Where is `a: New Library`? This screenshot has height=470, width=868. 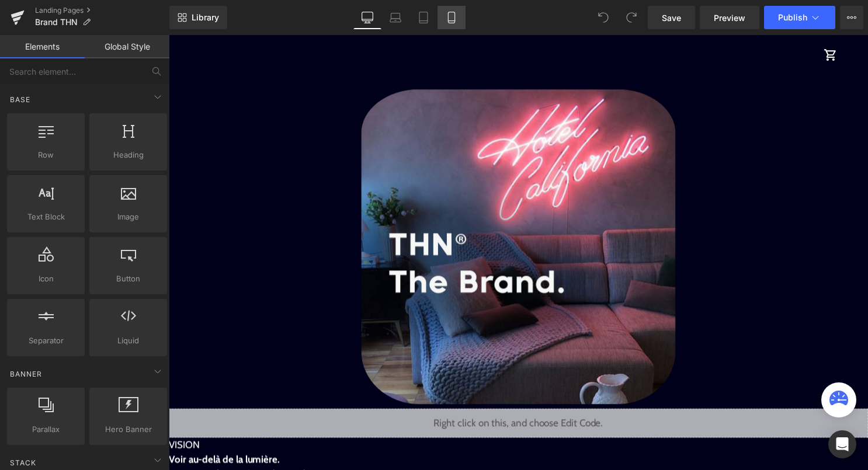
a: New Library is located at coordinates (198, 17).